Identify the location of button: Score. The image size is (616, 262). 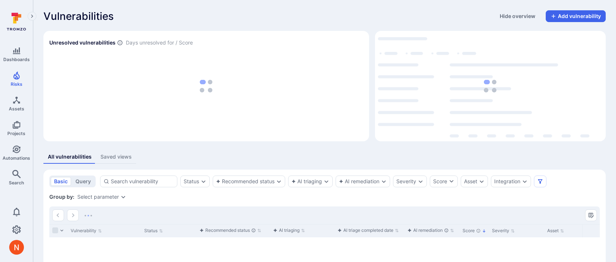
(444, 181).